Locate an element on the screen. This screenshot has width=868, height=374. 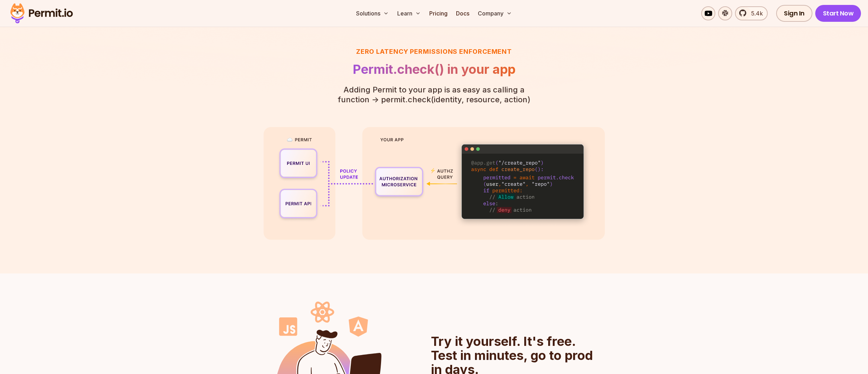
a: Start Now is located at coordinates (838, 13).